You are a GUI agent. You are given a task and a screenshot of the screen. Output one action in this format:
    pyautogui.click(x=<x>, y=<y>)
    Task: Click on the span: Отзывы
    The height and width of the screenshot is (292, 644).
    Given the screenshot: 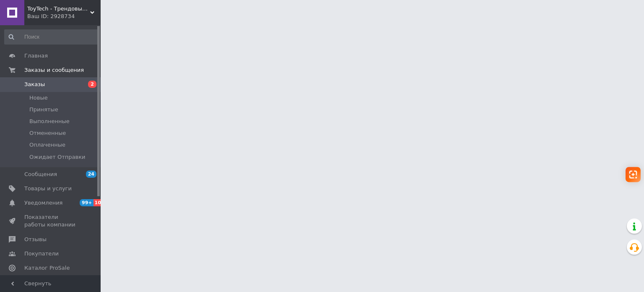 What is the action you would take?
    pyautogui.click(x=35, y=239)
    